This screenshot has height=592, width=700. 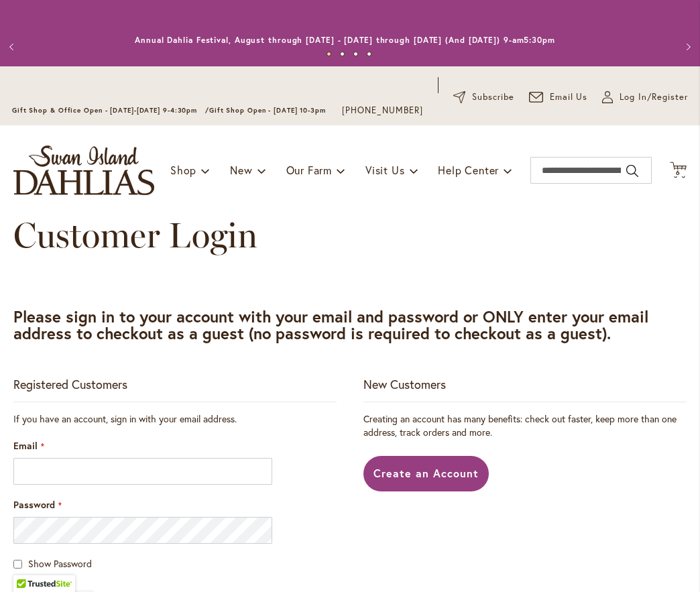 What do you see at coordinates (385, 170) in the screenshot?
I see `span: Visit Us` at bounding box center [385, 170].